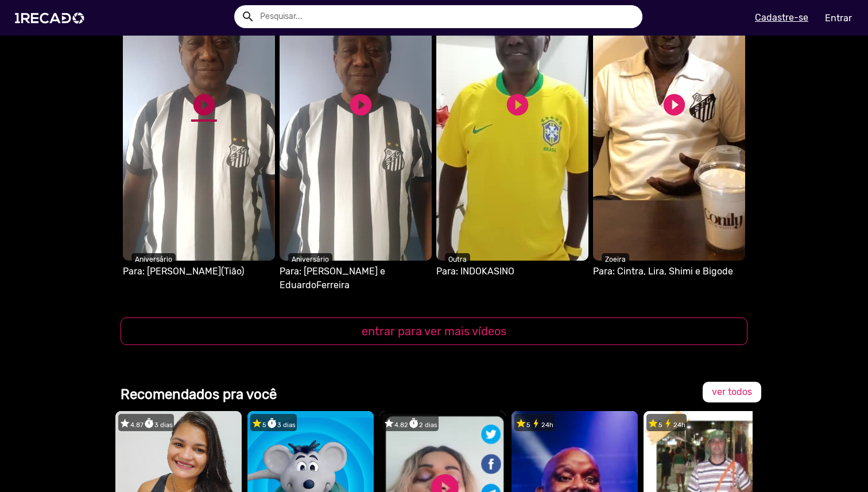 This screenshot has width=868, height=492. I want to click on u: Cadastre-se, so click(781, 17).